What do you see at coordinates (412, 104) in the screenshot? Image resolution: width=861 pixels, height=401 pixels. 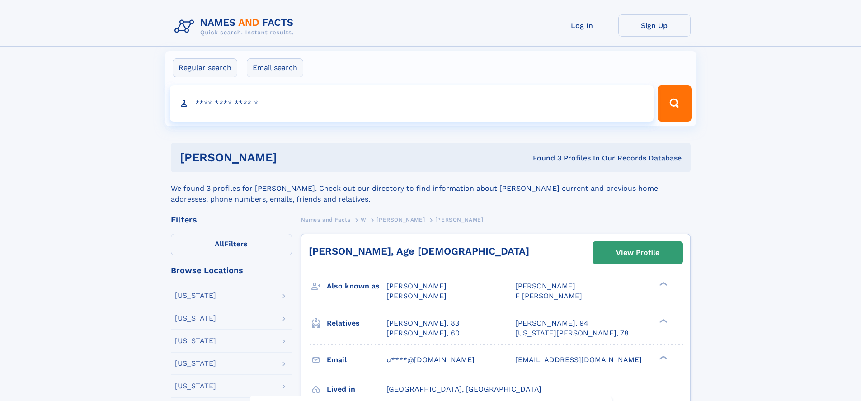 I see `input: search input` at bounding box center [412, 104].